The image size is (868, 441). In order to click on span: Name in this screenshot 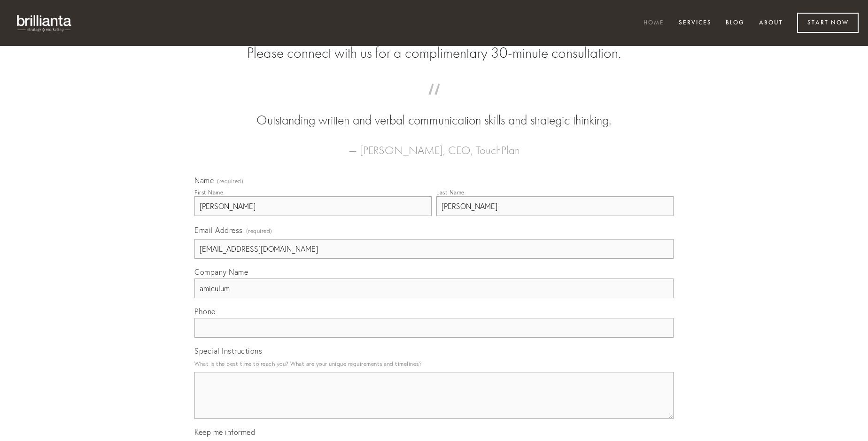, I will do `click(204, 180)`.